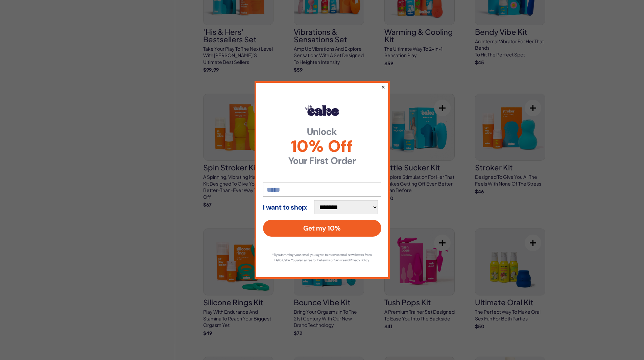 The width and height of the screenshot is (644, 360). Describe the element at coordinates (322, 228) in the screenshot. I see `button: Get my 10%` at that location.